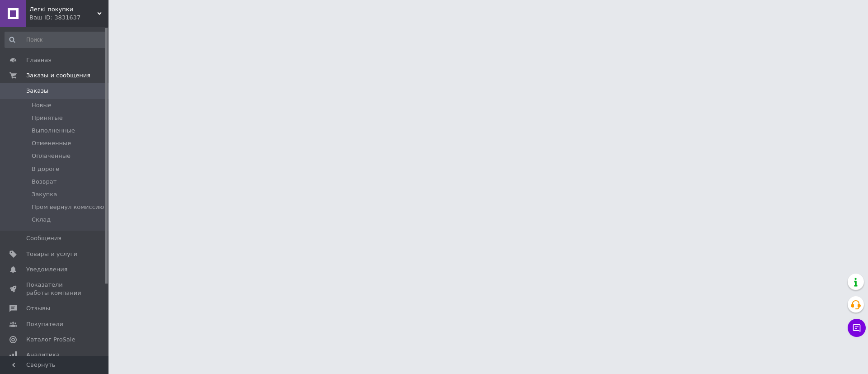  What do you see at coordinates (45, 324) in the screenshot?
I see `span: Покупатели` at bounding box center [45, 324].